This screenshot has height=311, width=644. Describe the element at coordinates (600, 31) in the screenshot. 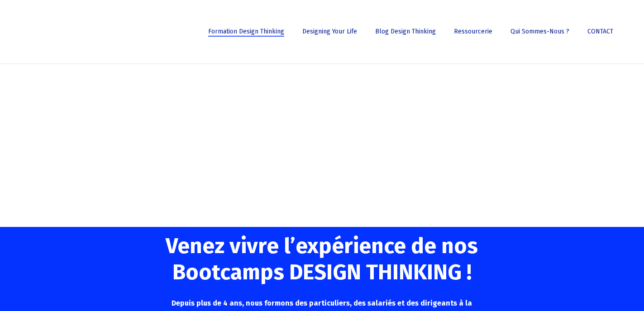

I see `span: CONTACT` at that location.